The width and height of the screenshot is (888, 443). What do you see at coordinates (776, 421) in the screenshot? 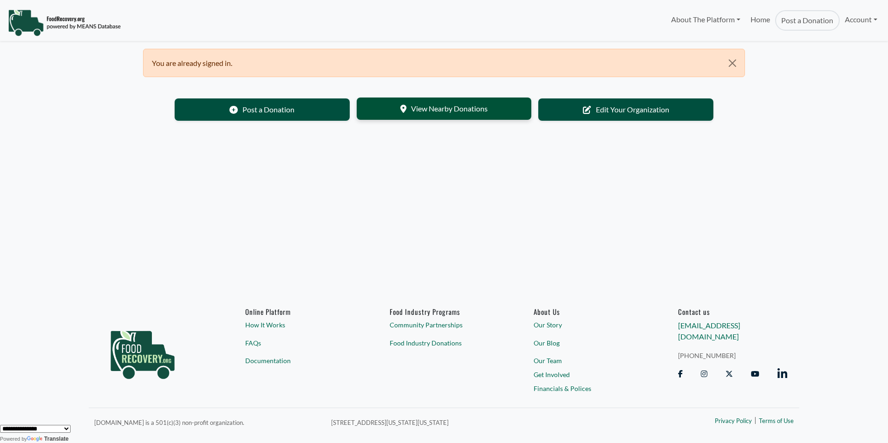
I see `a: Terms of Use` at bounding box center [776, 421].